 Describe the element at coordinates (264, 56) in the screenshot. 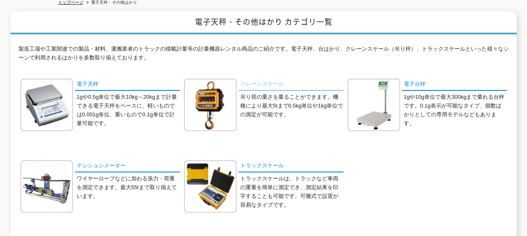

I see `p: 製造工場や工業関連での製品・材料、運搬業者のトラックの積載計量等の計量機器レンタル商品のご紹介です。電子天秤、台はかり、クレーンスケール（吊り秤）、トラックスケールといった様々なシーンで利用され...` at that location.